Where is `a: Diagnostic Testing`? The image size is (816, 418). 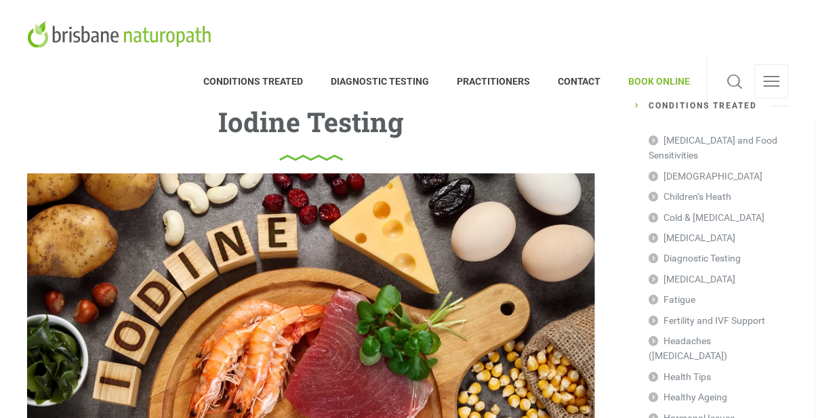 a: Diagnostic Testing is located at coordinates (695, 258).